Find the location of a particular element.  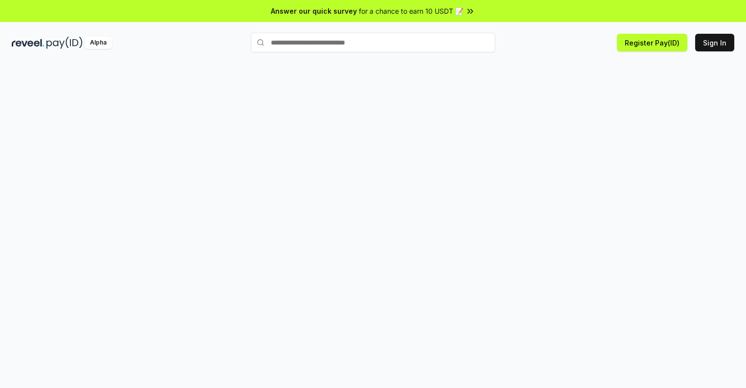

span: Answer our quick survey is located at coordinates (314, 11).